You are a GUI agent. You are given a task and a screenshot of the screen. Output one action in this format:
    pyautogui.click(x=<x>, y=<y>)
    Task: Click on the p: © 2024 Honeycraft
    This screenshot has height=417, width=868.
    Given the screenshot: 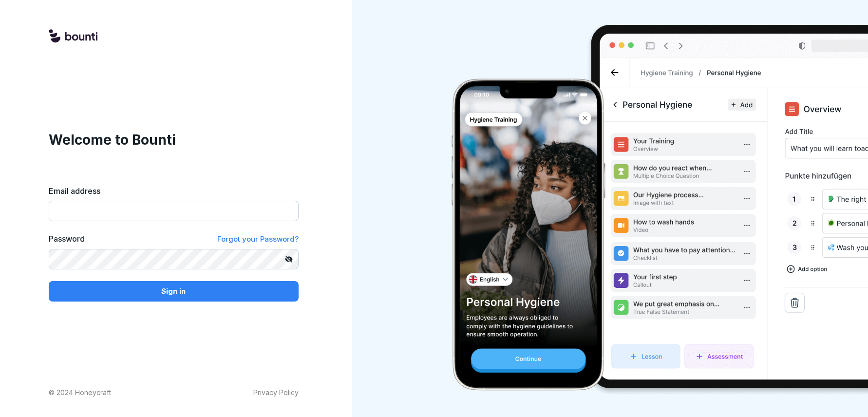 What is the action you would take?
    pyautogui.click(x=80, y=392)
    